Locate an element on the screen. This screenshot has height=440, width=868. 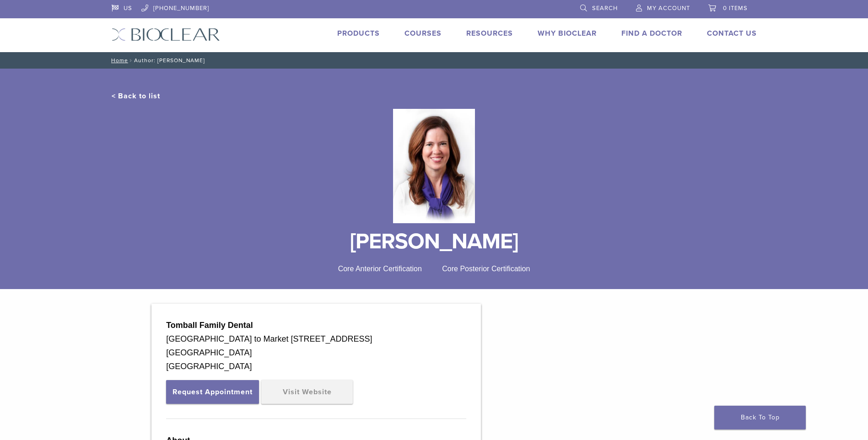
a: Back To Top is located at coordinates (760, 418).